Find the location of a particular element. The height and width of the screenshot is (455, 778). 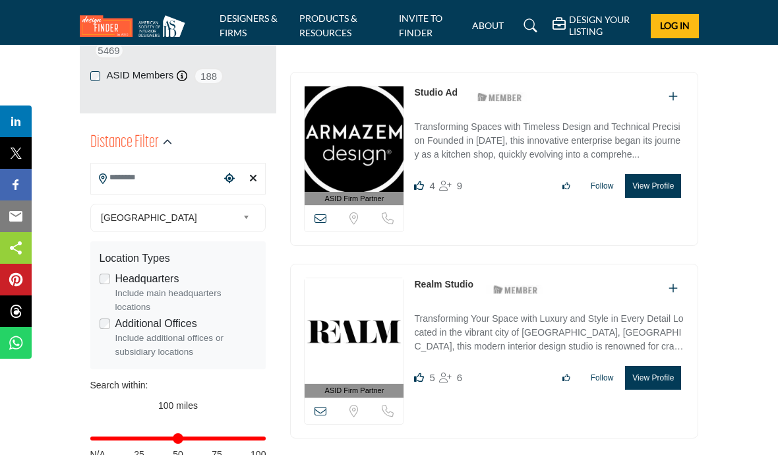

div: Clear search location is located at coordinates (253, 179).